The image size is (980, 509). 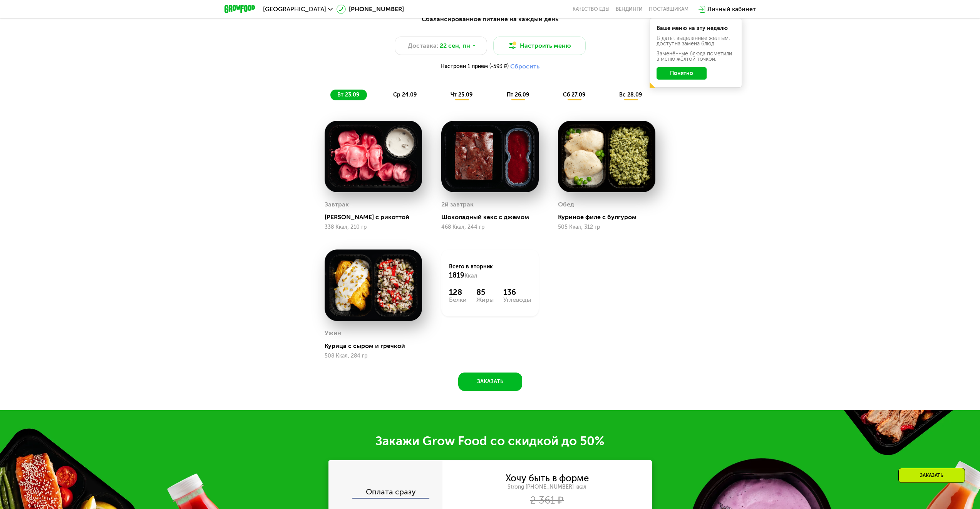 I want to click on span: пт 26.09, so click(x=518, y=95).